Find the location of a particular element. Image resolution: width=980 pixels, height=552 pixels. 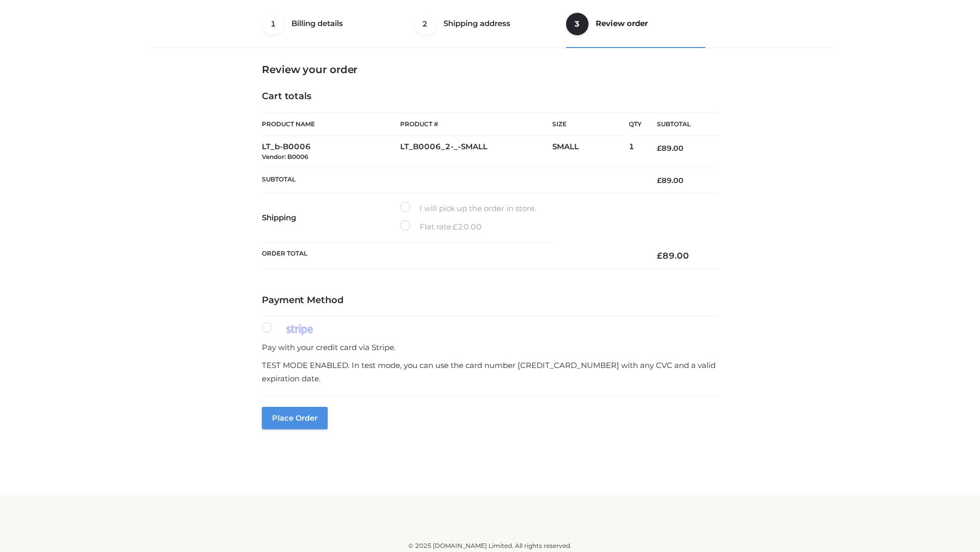

label: I will pick up the order in store. is located at coordinates (468, 208).